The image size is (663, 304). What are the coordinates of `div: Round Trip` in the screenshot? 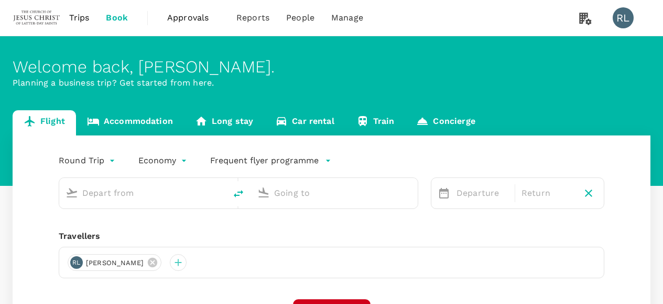 It's located at (88, 160).